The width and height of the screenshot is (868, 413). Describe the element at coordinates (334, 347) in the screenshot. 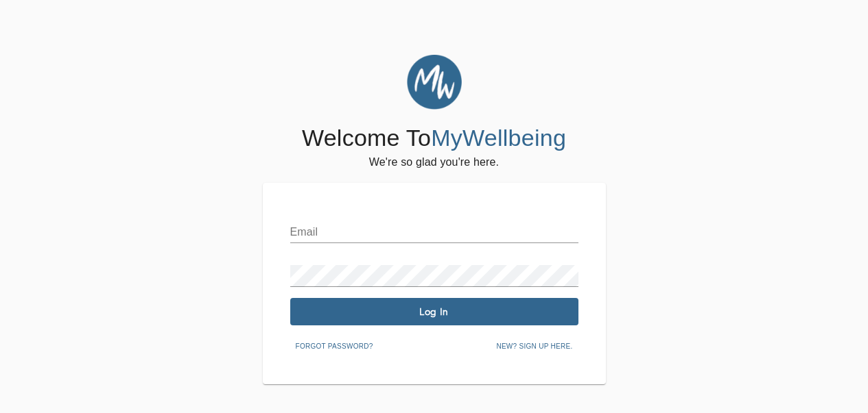

I see `button: Forgot password?` at that location.